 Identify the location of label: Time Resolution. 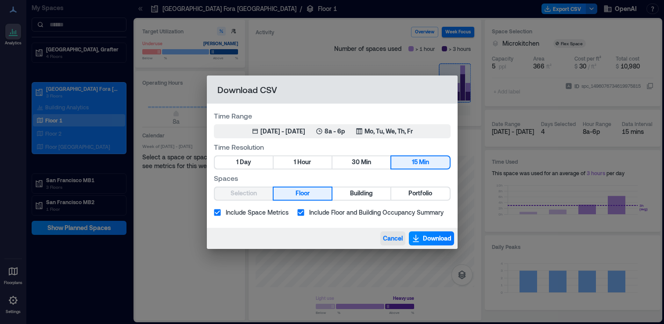
(332, 147).